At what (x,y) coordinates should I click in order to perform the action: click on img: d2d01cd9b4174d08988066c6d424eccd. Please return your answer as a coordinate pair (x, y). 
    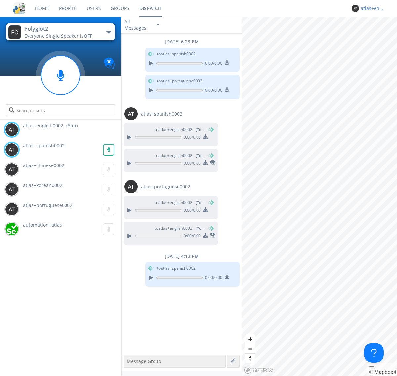
    Looking at the image, I should click on (12, 229).